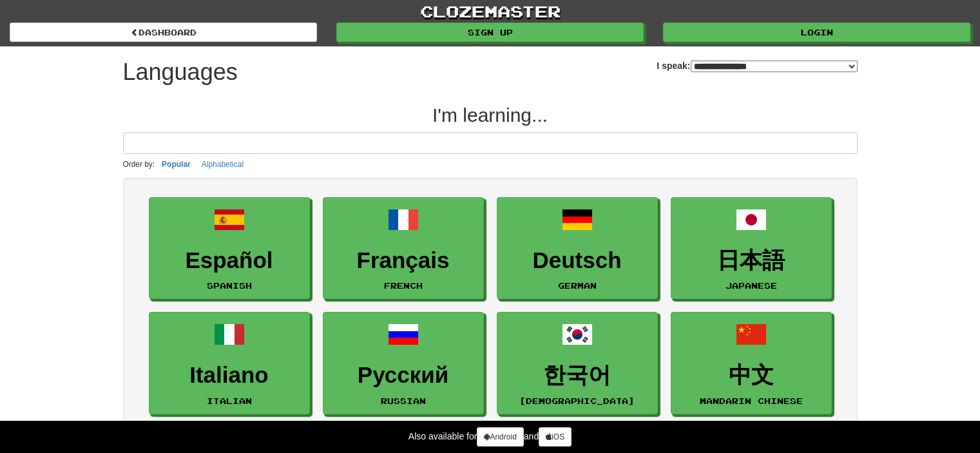  What do you see at coordinates (230, 248) in the screenshot?
I see `a: EspañolSpanish` at bounding box center [230, 248].